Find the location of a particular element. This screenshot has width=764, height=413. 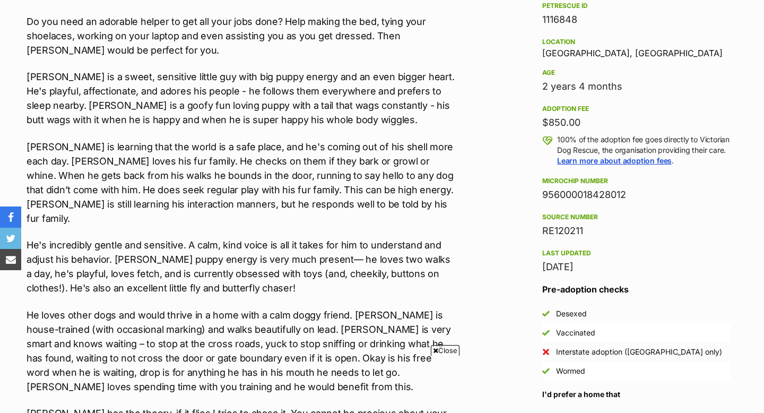

div: Location is located at coordinates (637, 42).